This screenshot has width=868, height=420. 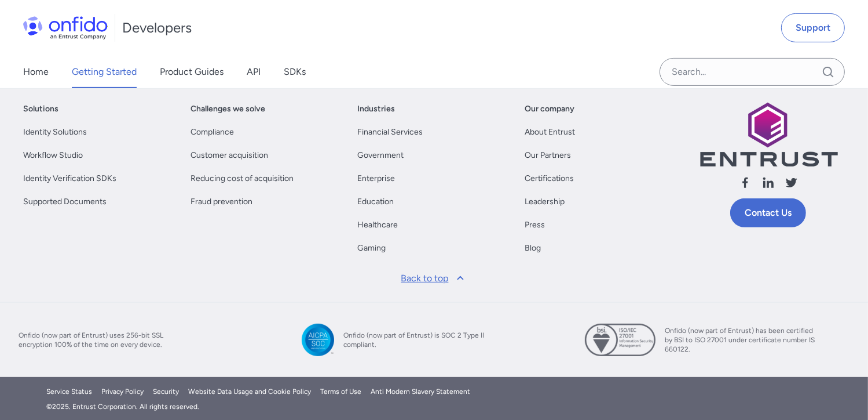 I want to click on a: SDKs, so click(x=295, y=72).